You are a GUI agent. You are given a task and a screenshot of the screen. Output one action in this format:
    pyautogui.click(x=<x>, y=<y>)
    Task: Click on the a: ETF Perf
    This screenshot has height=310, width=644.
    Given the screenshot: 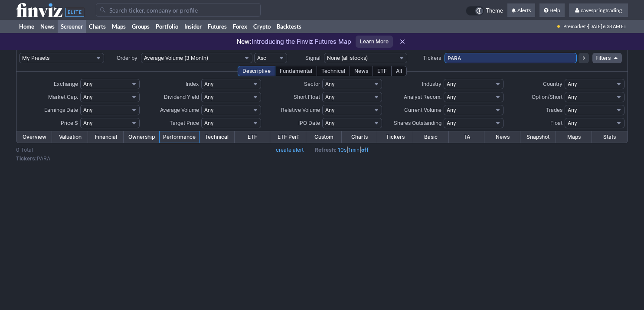 What is the action you would take?
    pyautogui.click(x=288, y=137)
    